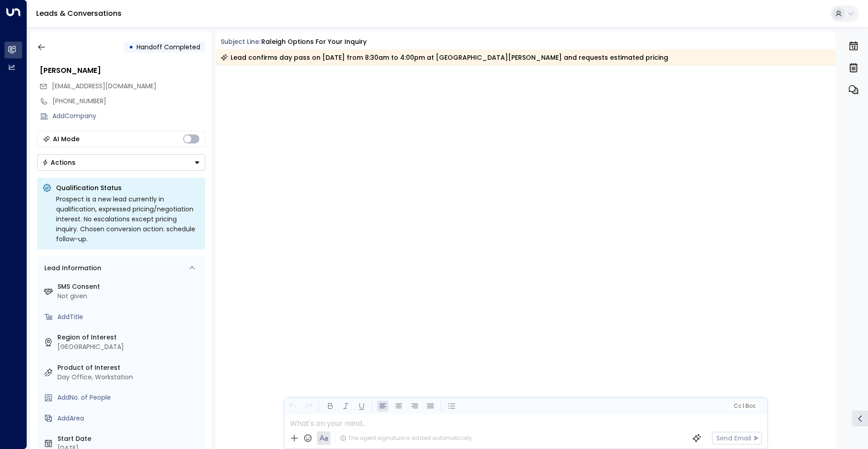  Describe the element at coordinates (129, 296) in the screenshot. I see `div: Not given` at that location.